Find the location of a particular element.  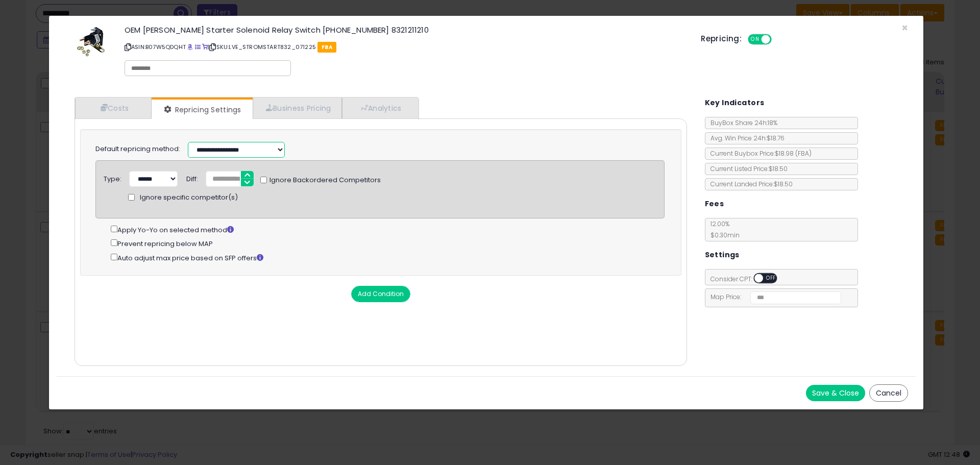

a: Costs is located at coordinates (113, 108).